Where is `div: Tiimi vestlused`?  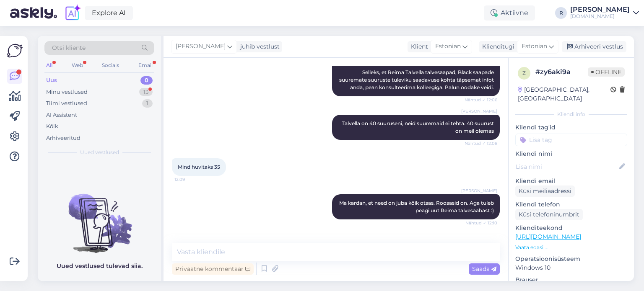
div: Tiimi vestlused is located at coordinates (67, 104).